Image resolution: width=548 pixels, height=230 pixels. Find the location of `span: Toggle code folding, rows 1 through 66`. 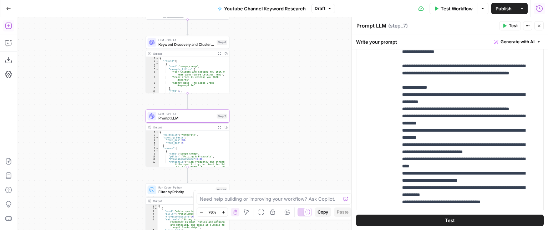

span: Toggle code folding, rows 1 through 66 is located at coordinates (156, 206).